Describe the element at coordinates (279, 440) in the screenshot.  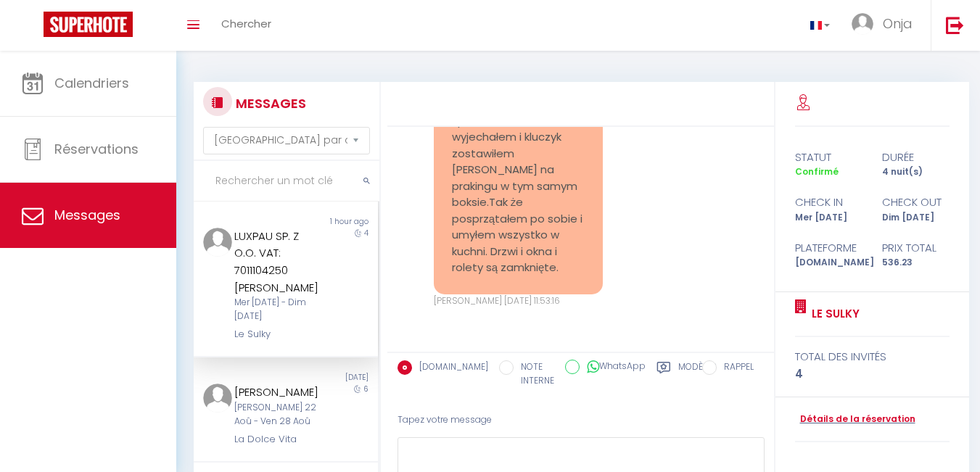
I see `div: La Dolce Vita` at that location.